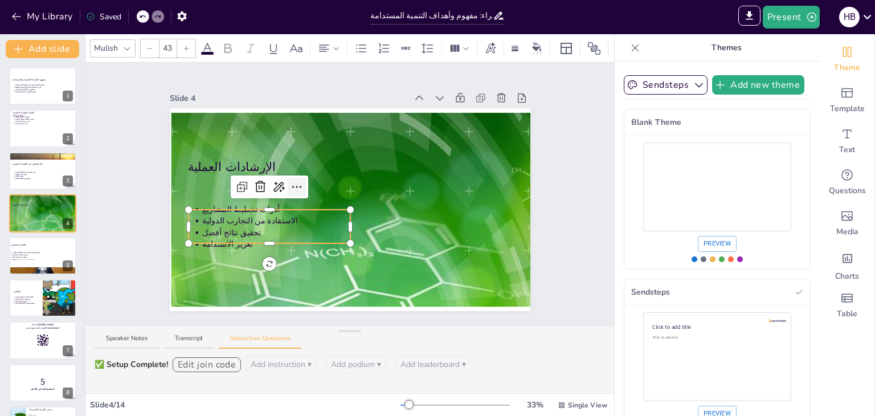 The width and height of the screenshot is (875, 416). I want to click on span: Text, so click(847, 150).